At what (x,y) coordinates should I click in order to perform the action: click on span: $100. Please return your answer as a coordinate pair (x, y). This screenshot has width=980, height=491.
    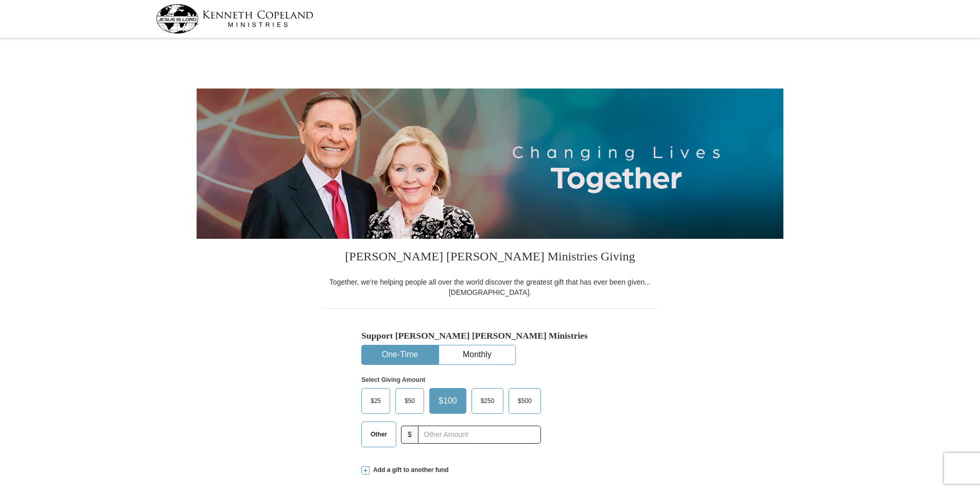
    Looking at the image, I should click on (448, 402).